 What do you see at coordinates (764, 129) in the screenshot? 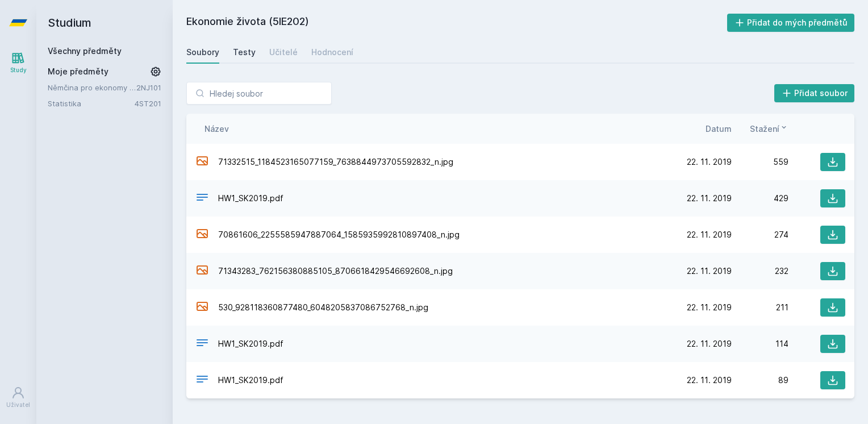
I see `span: Stažení` at bounding box center [764, 129].